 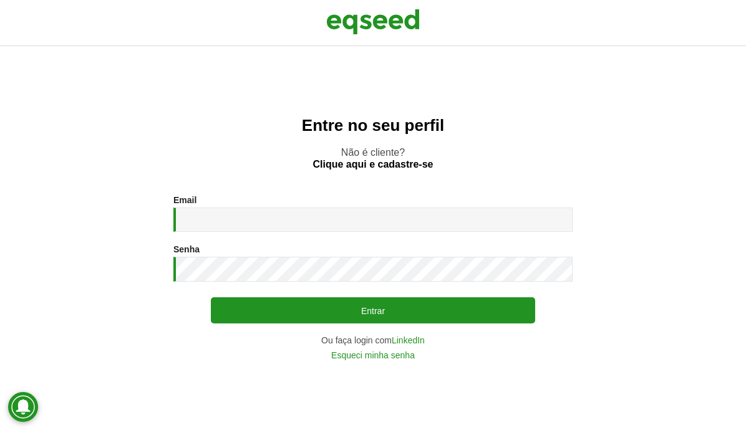 What do you see at coordinates (373, 158) in the screenshot?
I see `p: Não é cliente?` at bounding box center [373, 158].